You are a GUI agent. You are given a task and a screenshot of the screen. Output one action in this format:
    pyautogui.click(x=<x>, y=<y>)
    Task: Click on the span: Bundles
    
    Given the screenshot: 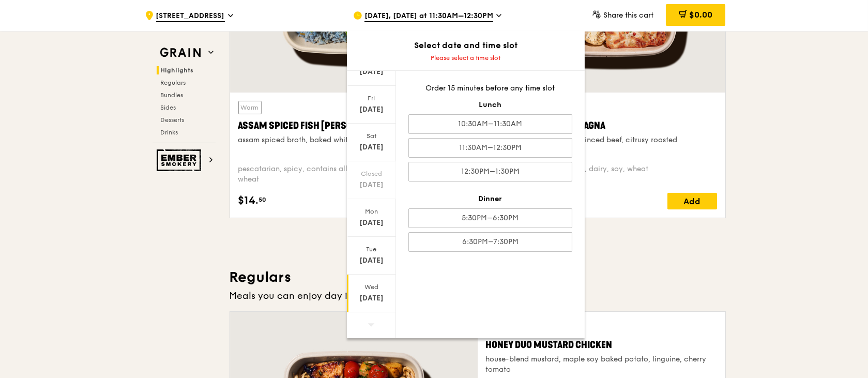 What is the action you would take?
    pyautogui.click(x=172, y=95)
    